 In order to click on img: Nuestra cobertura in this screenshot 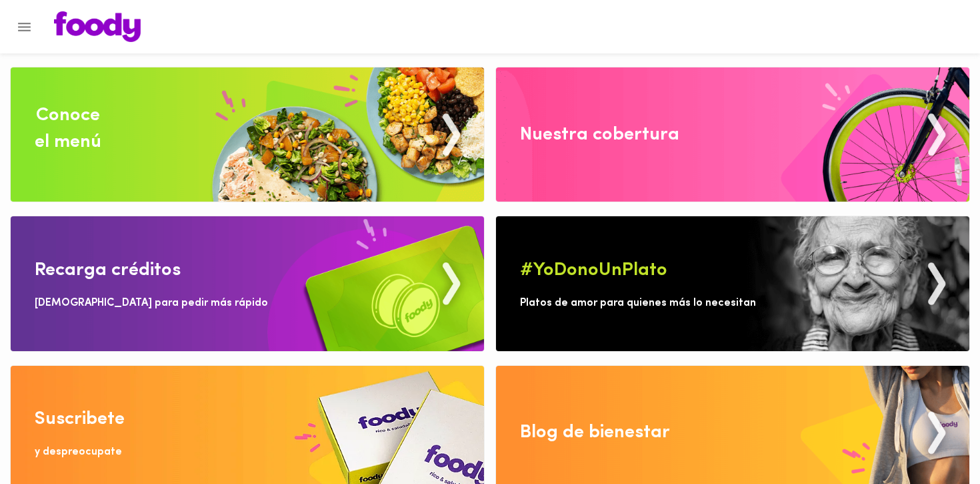, I will do `click(733, 134)`.